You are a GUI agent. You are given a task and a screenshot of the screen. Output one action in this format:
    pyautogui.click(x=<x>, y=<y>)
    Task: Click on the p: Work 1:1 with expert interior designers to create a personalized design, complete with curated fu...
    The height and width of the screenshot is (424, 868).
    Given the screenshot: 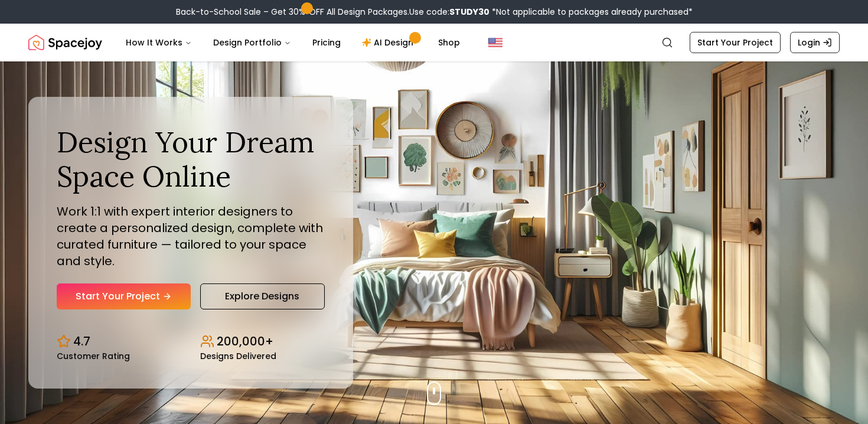 What is the action you would take?
    pyautogui.click(x=191, y=236)
    